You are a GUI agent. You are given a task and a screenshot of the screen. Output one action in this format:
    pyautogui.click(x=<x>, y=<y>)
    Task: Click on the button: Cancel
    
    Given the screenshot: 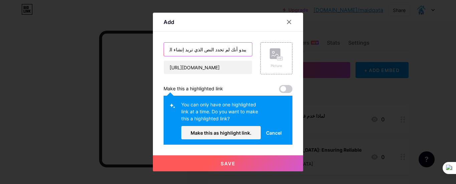 What is the action you would take?
    pyautogui.click(x=274, y=133)
    